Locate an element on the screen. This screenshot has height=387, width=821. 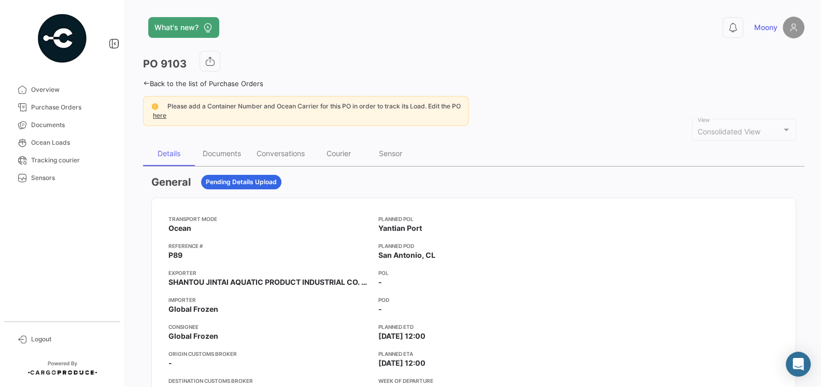
span: Pending Details Upload is located at coordinates (241, 182).